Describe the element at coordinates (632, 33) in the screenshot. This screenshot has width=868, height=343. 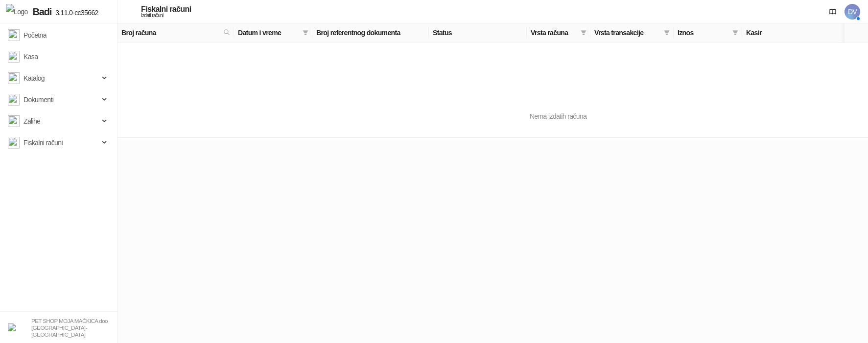
I see `th: Vrsta transakcije` at that location.